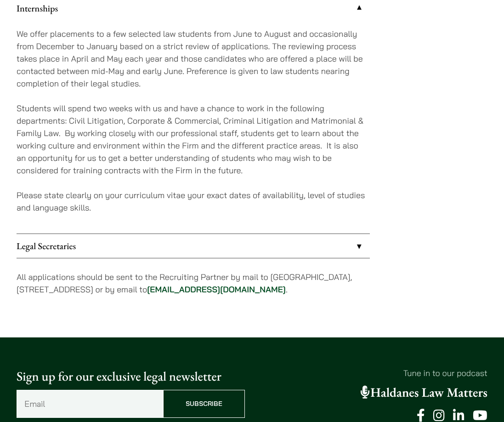 This screenshot has height=422, width=504. I want to click on a: Haldanes Law Matters, so click(424, 393).